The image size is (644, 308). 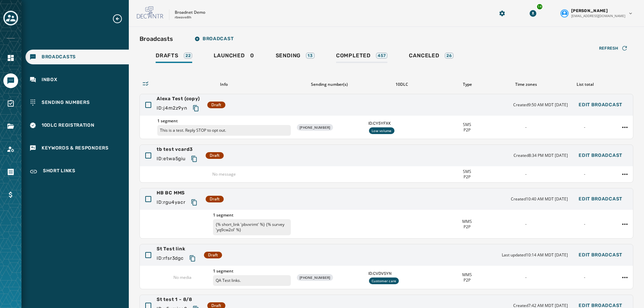 I want to click on span: ID: CY5YFXK, so click(x=402, y=123).